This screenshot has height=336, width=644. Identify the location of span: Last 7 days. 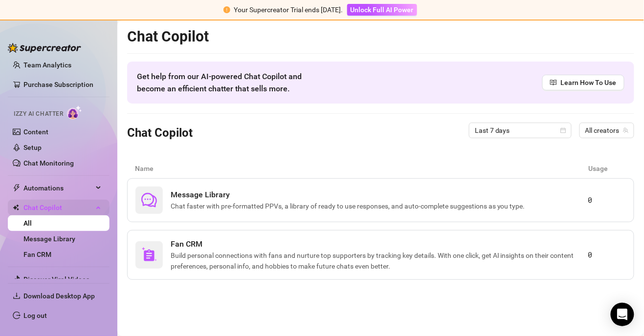
(520, 130).